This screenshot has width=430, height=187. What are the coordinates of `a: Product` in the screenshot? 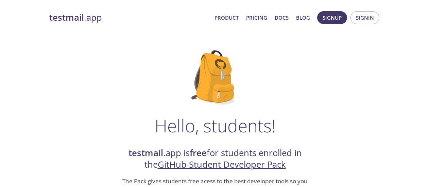 It's located at (226, 18).